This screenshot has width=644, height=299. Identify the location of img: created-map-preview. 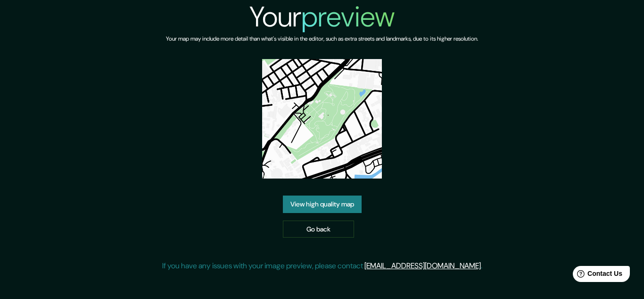
(322, 119).